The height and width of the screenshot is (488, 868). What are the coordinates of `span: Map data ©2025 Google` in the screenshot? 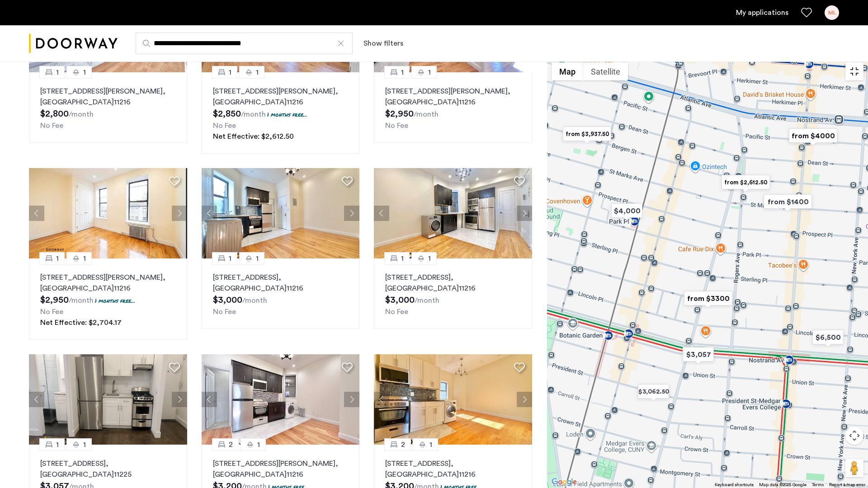 It's located at (783, 485).